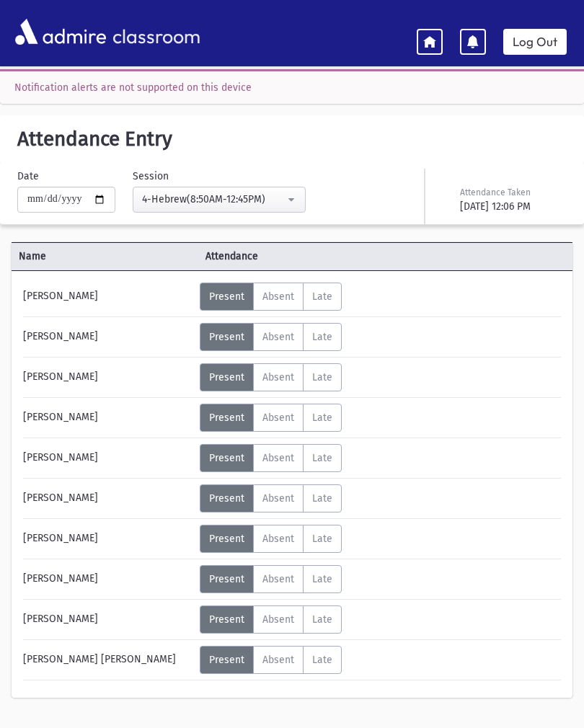  What do you see at coordinates (213, 199) in the screenshot?
I see `div: 4-Hebrew(8:50AM-12:45PM)` at bounding box center [213, 199].